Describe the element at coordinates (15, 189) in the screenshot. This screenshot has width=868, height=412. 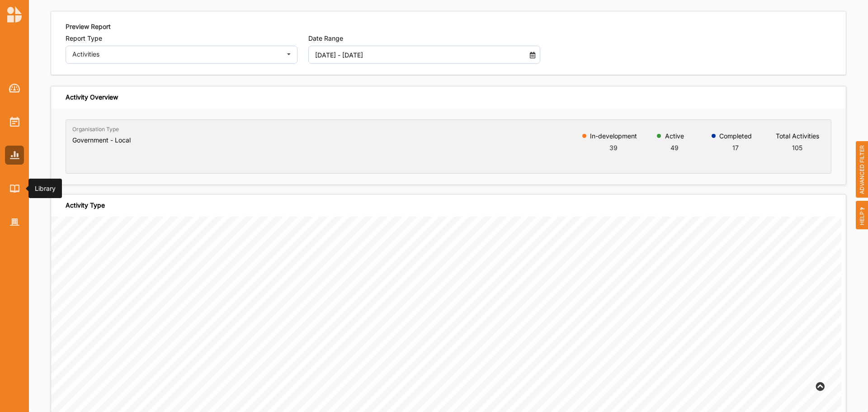
I see `a: Library` at that location.